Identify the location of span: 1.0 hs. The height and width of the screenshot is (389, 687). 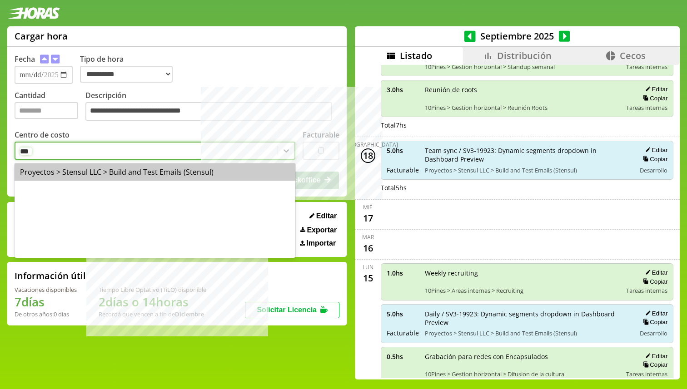
(403, 273).